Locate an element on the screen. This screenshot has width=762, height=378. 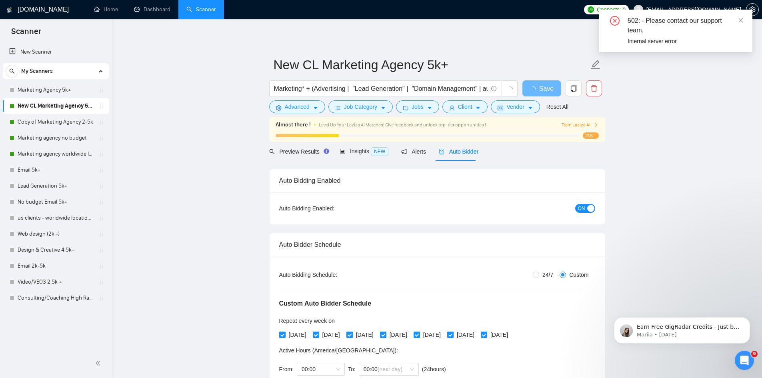
span: Repeat every week on is located at coordinates (307, 321).